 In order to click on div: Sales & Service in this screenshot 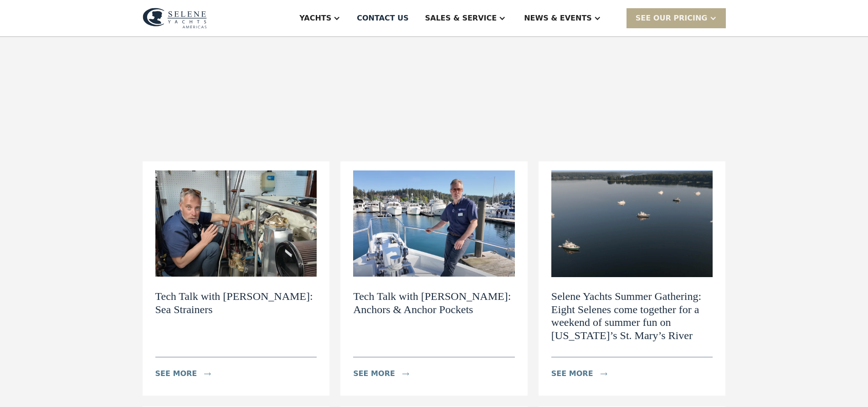, I will do `click(461, 18)`.